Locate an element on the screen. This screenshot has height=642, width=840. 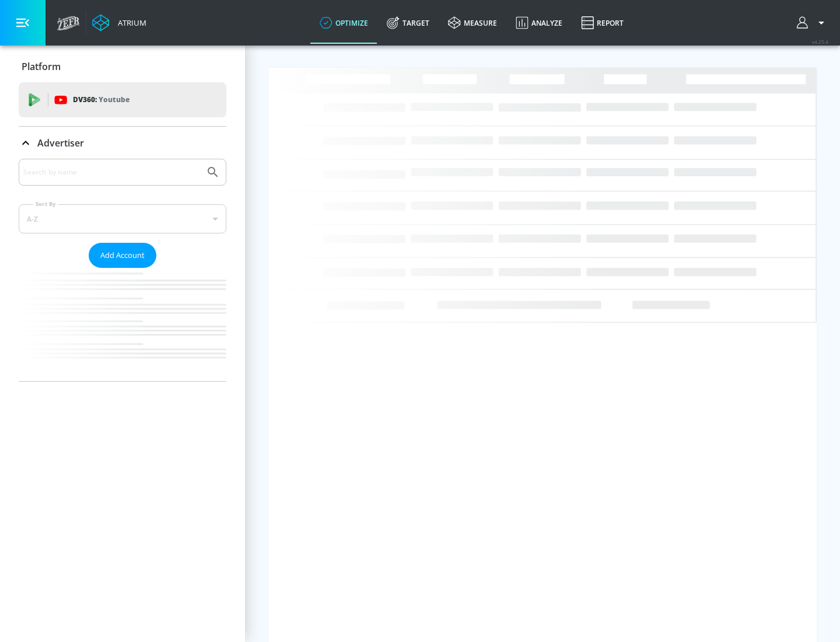
div: DV360: Youtube is located at coordinates (122, 99).